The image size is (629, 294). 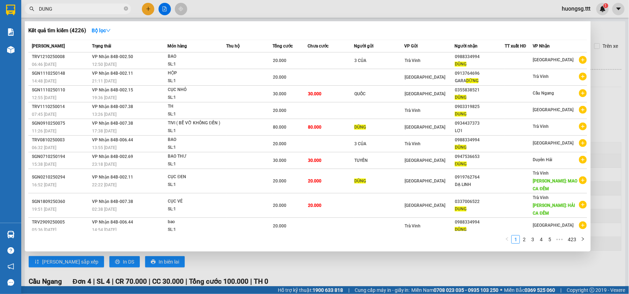 I want to click on span: VP Nhận 84B-002.15, so click(x=113, y=90).